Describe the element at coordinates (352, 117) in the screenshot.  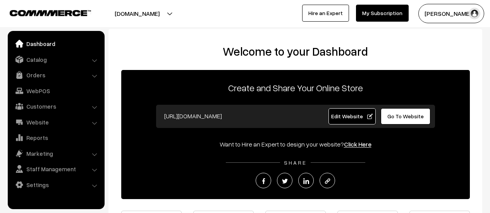
I see `a: Edit Website` at that location.